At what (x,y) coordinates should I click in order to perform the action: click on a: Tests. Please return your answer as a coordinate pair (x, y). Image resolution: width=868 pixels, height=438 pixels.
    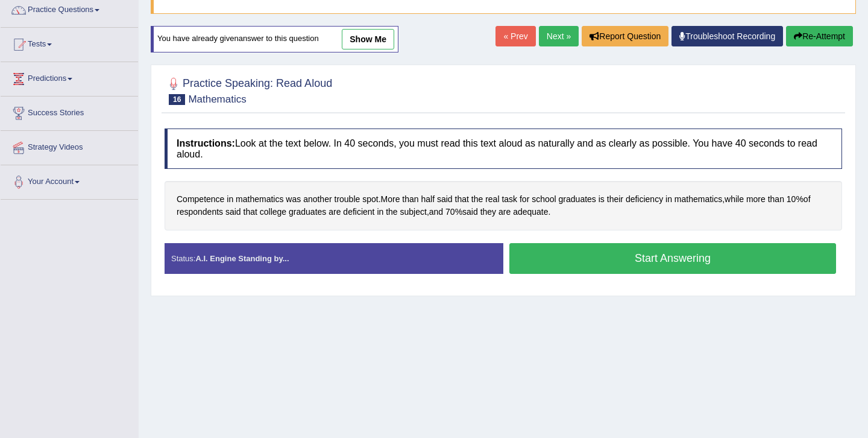
    Looking at the image, I should click on (69, 43).